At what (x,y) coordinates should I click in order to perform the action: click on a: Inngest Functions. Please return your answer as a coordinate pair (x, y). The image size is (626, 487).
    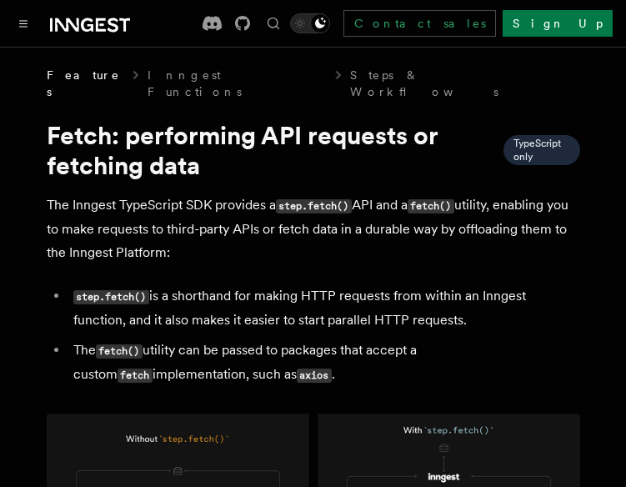
    Looking at the image, I should click on (237, 83).